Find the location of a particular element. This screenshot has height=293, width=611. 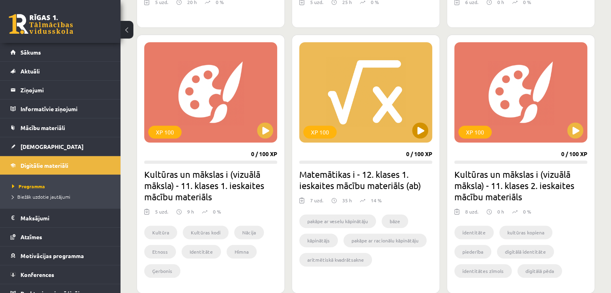

li: bāze is located at coordinates (395, 221).